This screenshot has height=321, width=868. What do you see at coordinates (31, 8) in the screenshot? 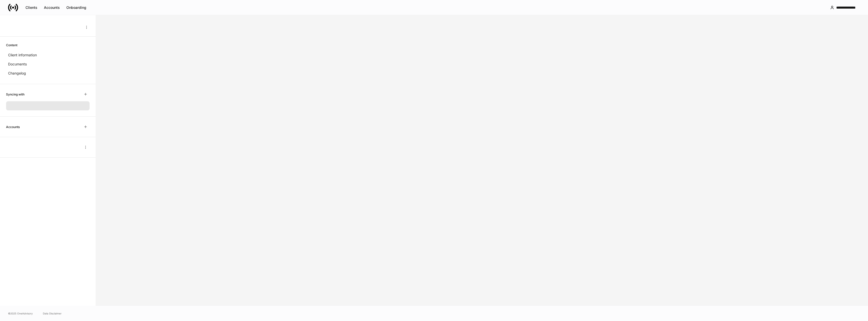
I see `div: Clients` at bounding box center [31, 8].